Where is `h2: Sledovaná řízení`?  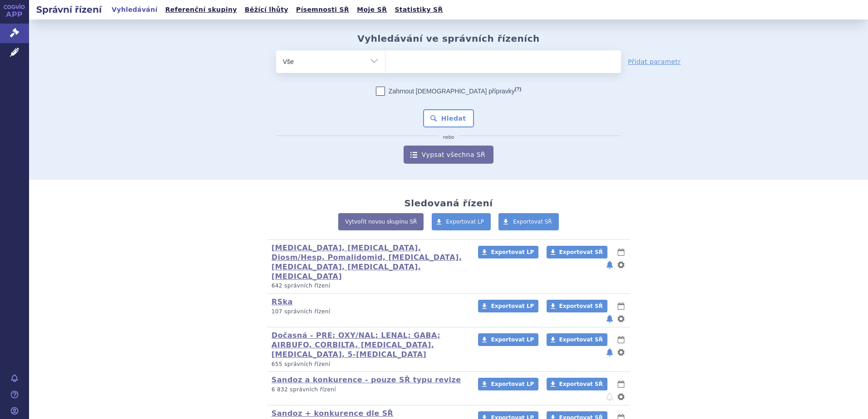 h2: Sledovaná řízení is located at coordinates (448, 203).